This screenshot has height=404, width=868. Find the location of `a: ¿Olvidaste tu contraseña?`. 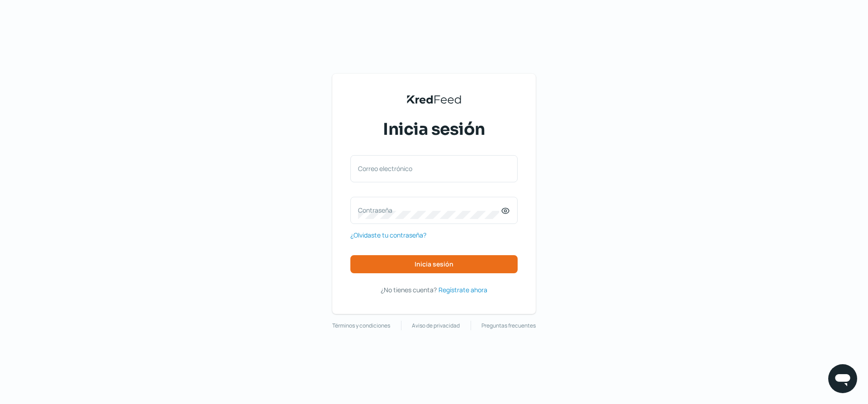

a: ¿Olvidaste tu contraseña? is located at coordinates (388, 235).